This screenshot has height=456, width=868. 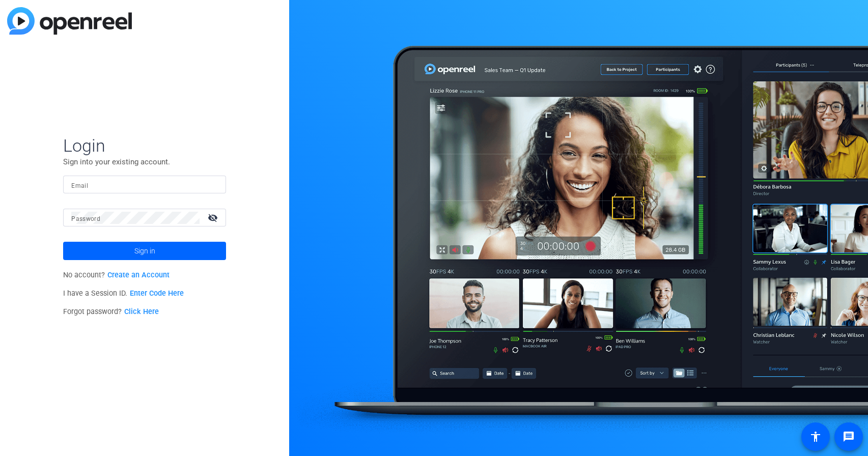 What do you see at coordinates (116, 276) in the screenshot?
I see `span: No account?` at bounding box center [116, 276].